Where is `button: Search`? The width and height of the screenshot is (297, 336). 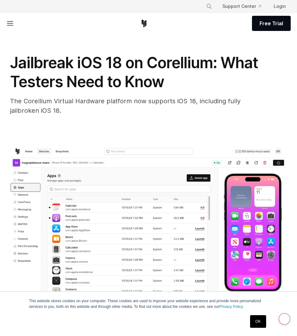 button: Search is located at coordinates (209, 6).